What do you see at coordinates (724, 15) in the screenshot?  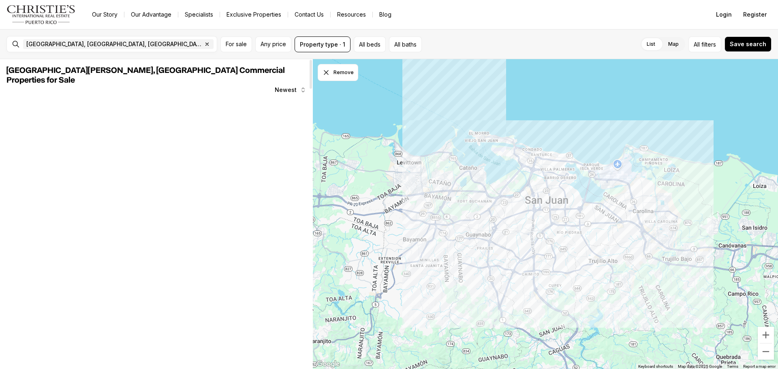 I see `button: Login` at bounding box center [724, 15].